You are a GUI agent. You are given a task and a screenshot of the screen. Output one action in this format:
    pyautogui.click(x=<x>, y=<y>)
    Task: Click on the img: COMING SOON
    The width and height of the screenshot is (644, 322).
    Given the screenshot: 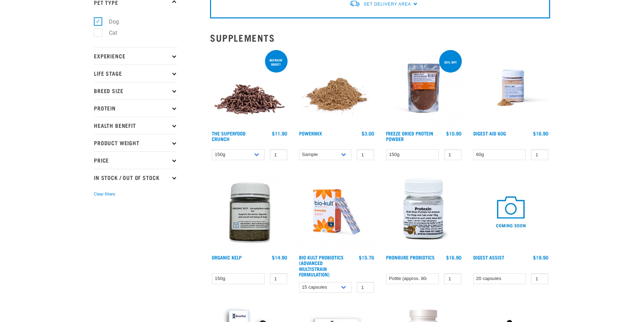 What is the action you would take?
    pyautogui.click(x=510, y=212)
    